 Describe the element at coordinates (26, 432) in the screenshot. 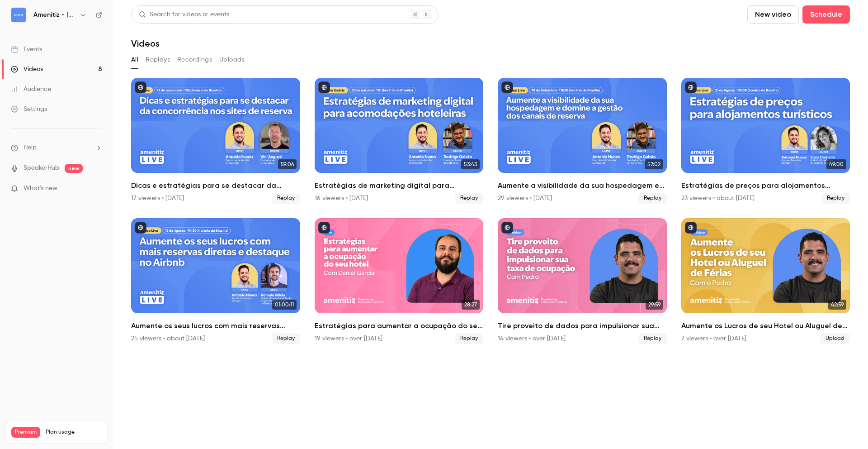

I see `span: Premium` at that location.